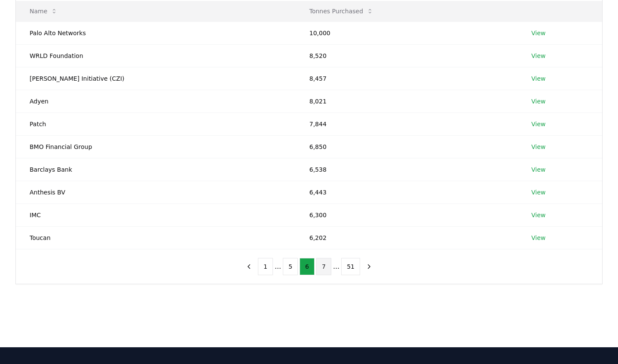  Describe the element at coordinates (407, 55) in the screenshot. I see `td: 8,520` at that location.